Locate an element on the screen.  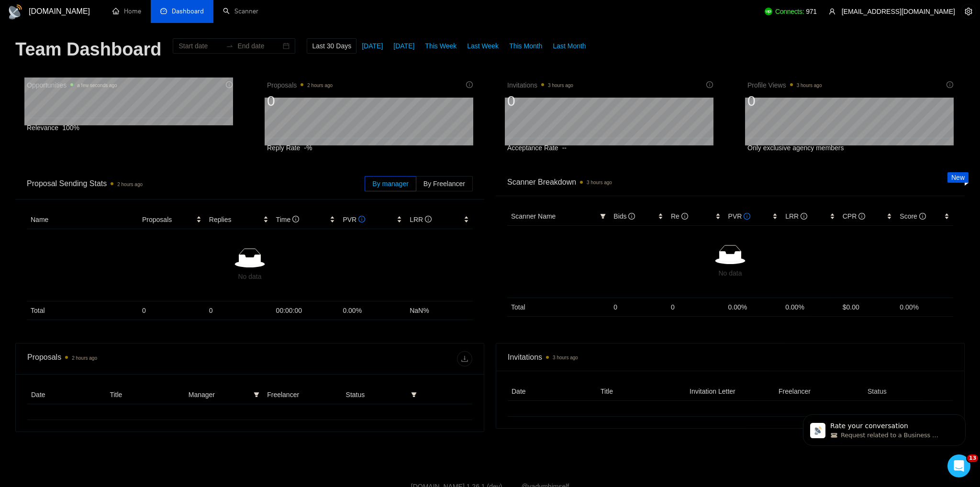
span: to is located at coordinates (229, 46).